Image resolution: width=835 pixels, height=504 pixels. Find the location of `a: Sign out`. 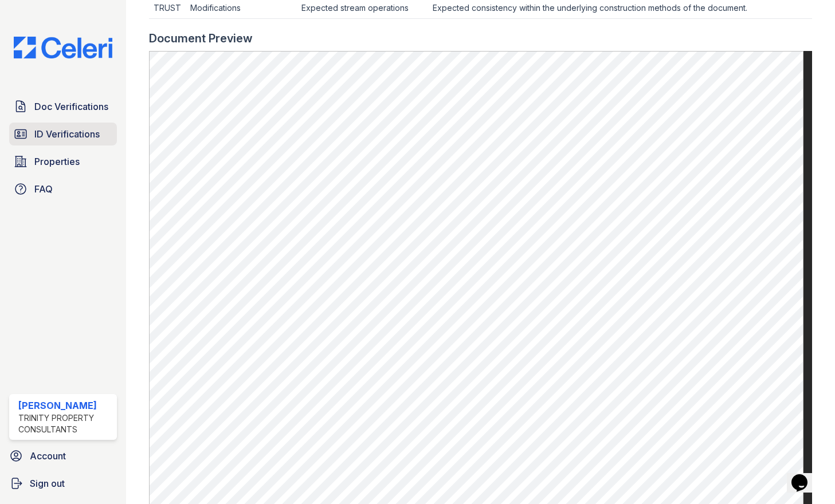

a: Sign out is located at coordinates (63, 484).